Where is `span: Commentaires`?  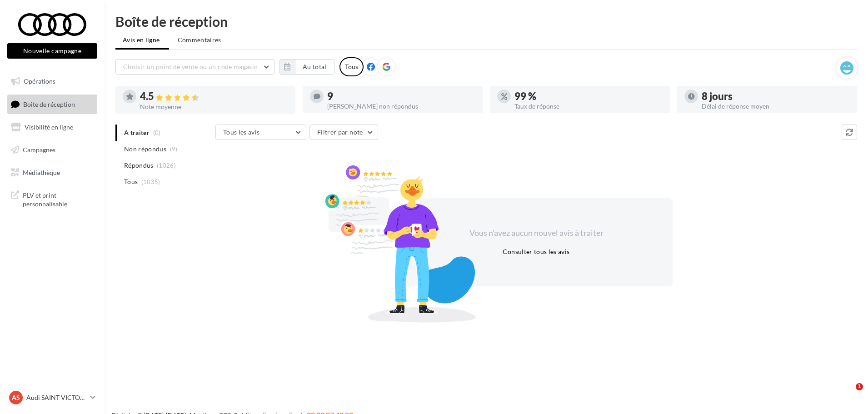 span: Commentaires is located at coordinates (199, 40).